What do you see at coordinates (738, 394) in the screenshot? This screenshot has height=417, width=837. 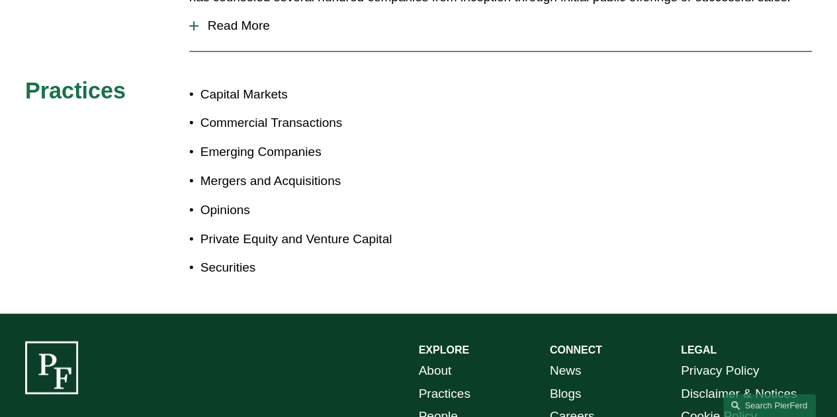 I see `a: Disclaimer & Notices` at bounding box center [738, 394].